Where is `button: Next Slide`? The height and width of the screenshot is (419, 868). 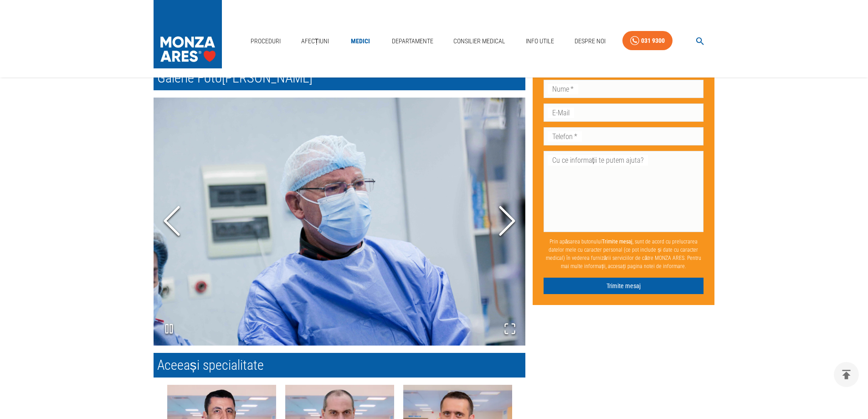
button: Next Slide is located at coordinates (507, 221).